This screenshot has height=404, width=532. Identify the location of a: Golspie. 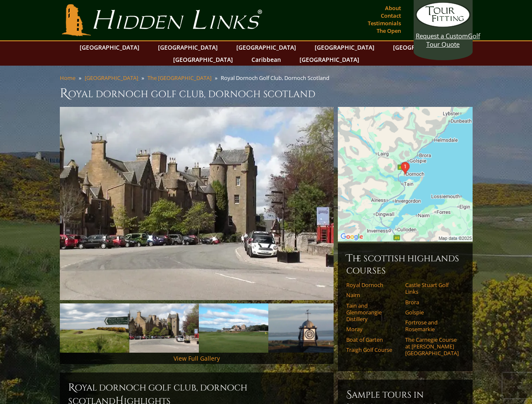
(431, 312).